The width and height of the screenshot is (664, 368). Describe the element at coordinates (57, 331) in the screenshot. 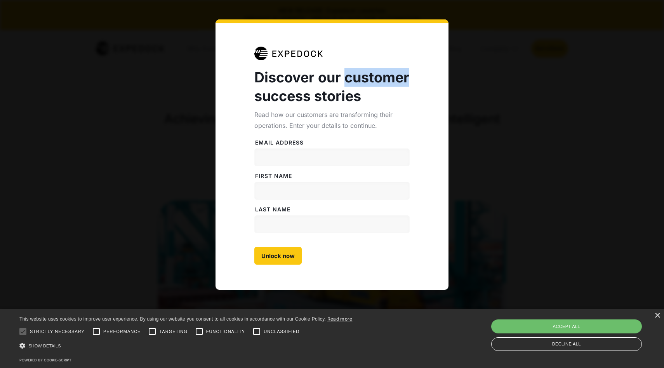

I see `span: Strictly necessary` at that location.